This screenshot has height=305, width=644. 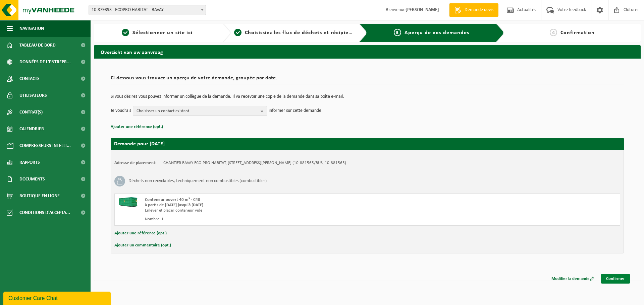 I want to click on span: 1, so click(x=125, y=32).